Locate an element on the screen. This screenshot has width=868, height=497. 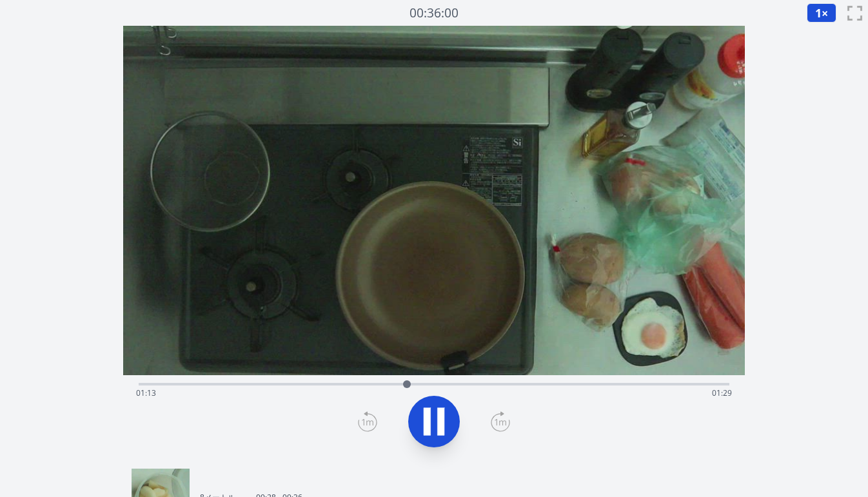
font: 1 is located at coordinates (819, 13).